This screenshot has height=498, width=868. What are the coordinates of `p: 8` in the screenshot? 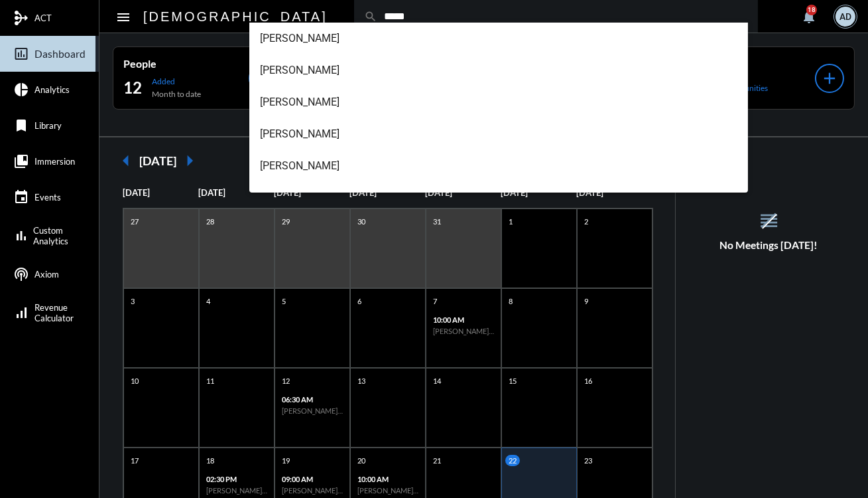 It's located at (511, 300).